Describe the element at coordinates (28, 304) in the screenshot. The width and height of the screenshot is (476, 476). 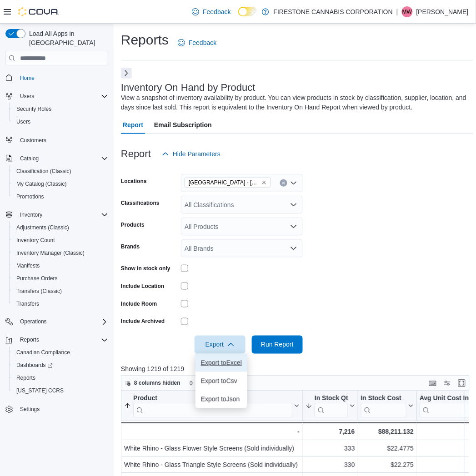
I see `a: Transfers` at that location.